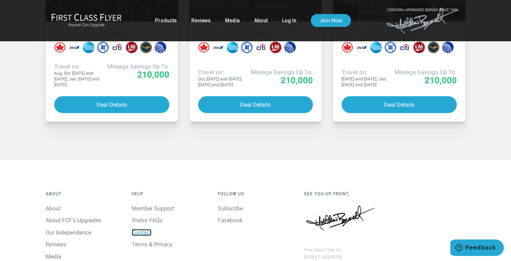  What do you see at coordinates (147, 220) in the screenshot?
I see `a: Visitor FAQs` at bounding box center [147, 220].